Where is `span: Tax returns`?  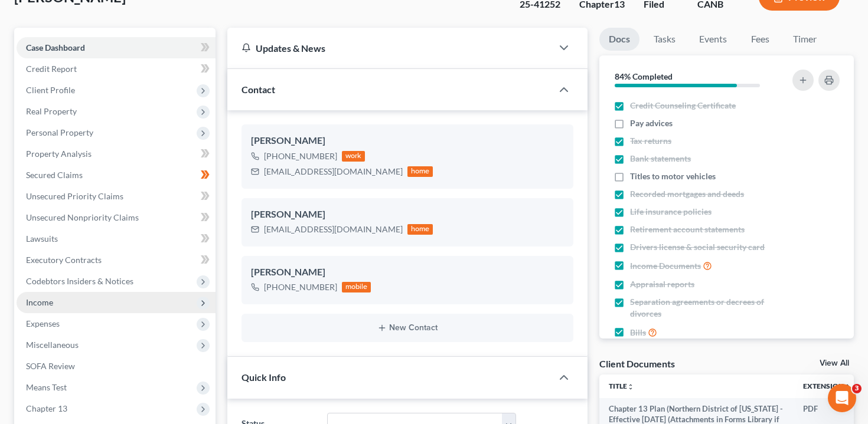
span: Tax returns is located at coordinates (651, 141).